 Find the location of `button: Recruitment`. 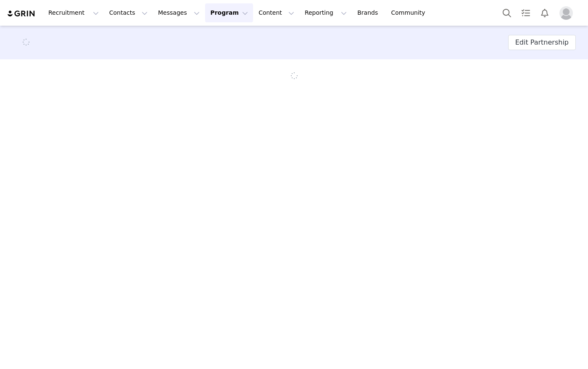

button: Recruitment is located at coordinates (74, 13).